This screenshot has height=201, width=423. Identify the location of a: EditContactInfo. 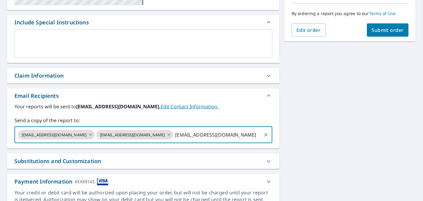
(189, 107).